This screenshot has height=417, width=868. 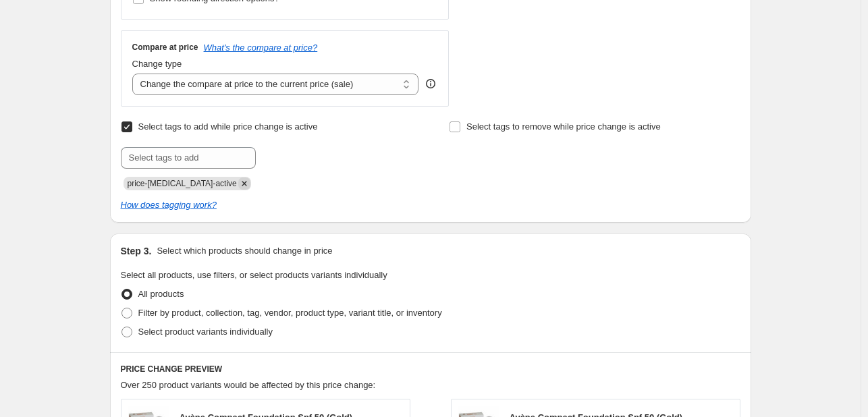 I want to click on span: Select product variants individually, so click(x=205, y=332).